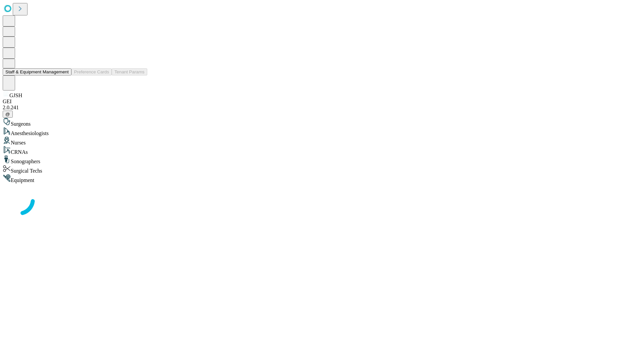 The width and height of the screenshot is (644, 362). I want to click on div: Sonographers, so click(322, 160).